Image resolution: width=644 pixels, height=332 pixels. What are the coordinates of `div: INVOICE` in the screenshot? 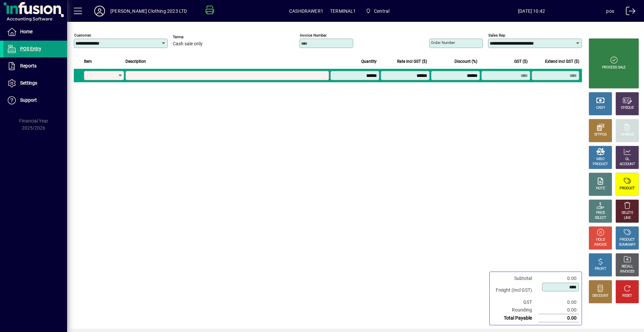 It's located at (600, 245).